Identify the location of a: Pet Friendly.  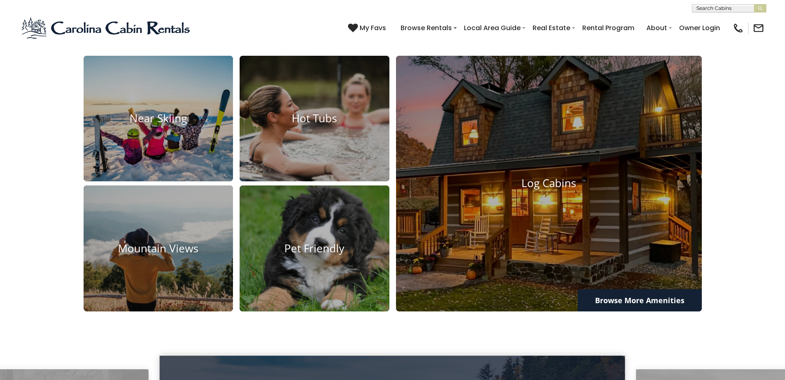
(314, 249).